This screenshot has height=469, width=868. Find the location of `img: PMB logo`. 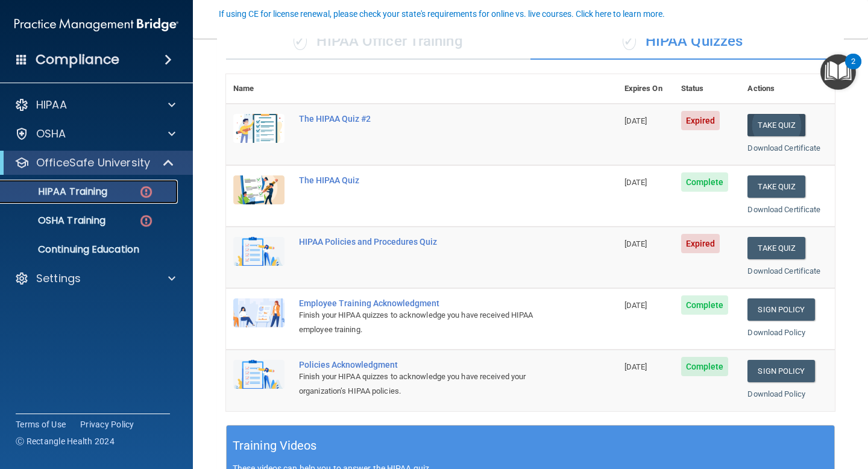

img: PMB logo is located at coordinates (96, 25).